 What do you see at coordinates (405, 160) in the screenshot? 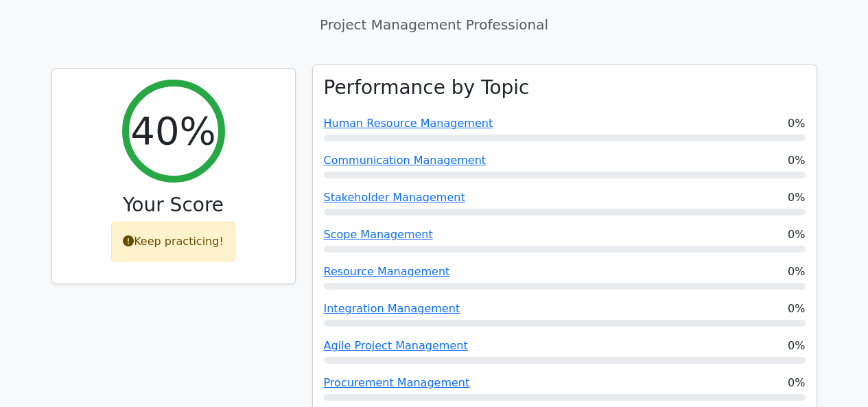
I see `a: Communication Management` at bounding box center [405, 160].